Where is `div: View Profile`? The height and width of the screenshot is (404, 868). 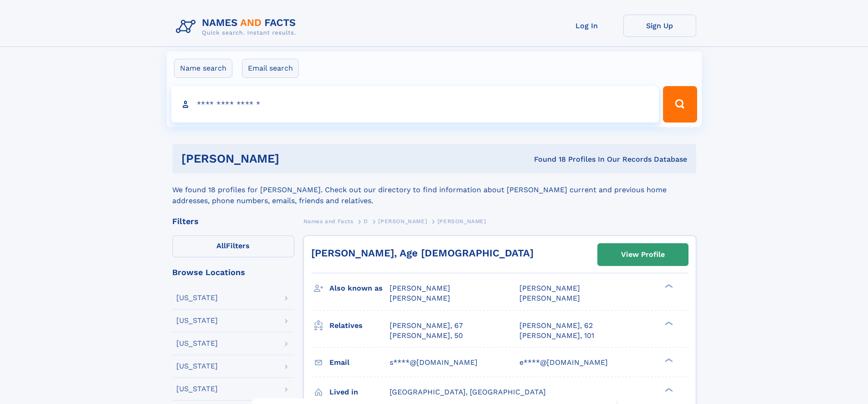
div: View Profile is located at coordinates (643, 254).